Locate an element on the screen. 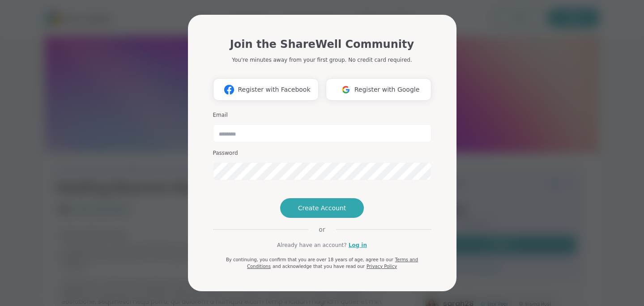  span: By continuing, you confirm that you are over 18 years of age, agree to our is located at coordinates (310, 260).